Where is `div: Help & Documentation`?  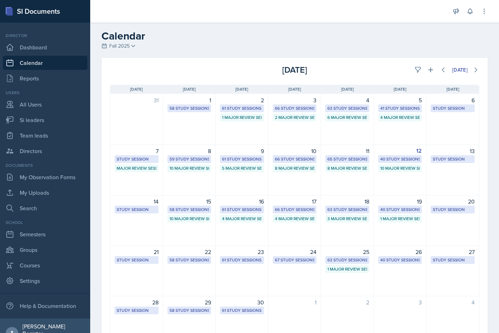 div: Help & Documentation is located at coordinates (45, 305).